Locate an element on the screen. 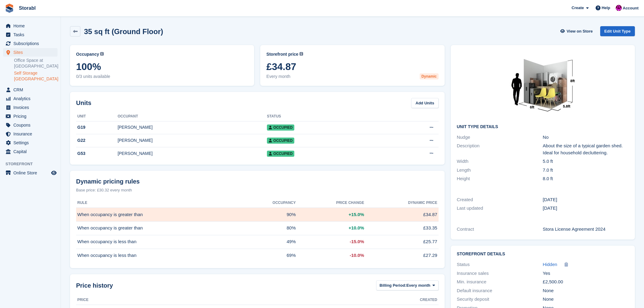 This screenshot has height=308, width=644. div: G53 is located at coordinates (97, 153).